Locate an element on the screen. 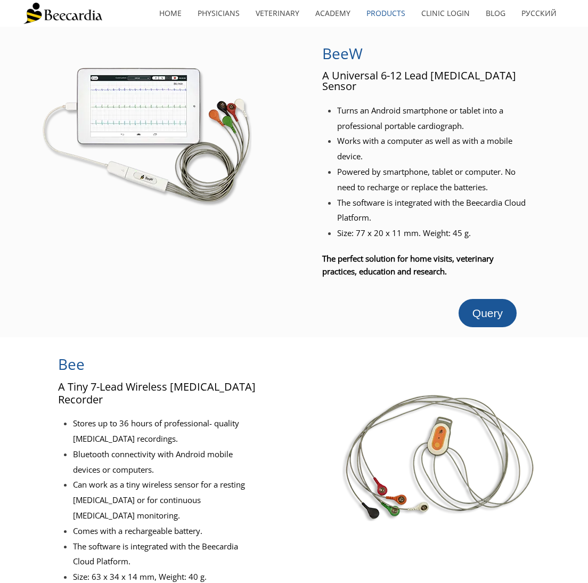 This screenshot has width=588, height=583. span: Powered by smartphone, tablet or computer. No need to recharge or replace the batteries. is located at coordinates (426, 179).